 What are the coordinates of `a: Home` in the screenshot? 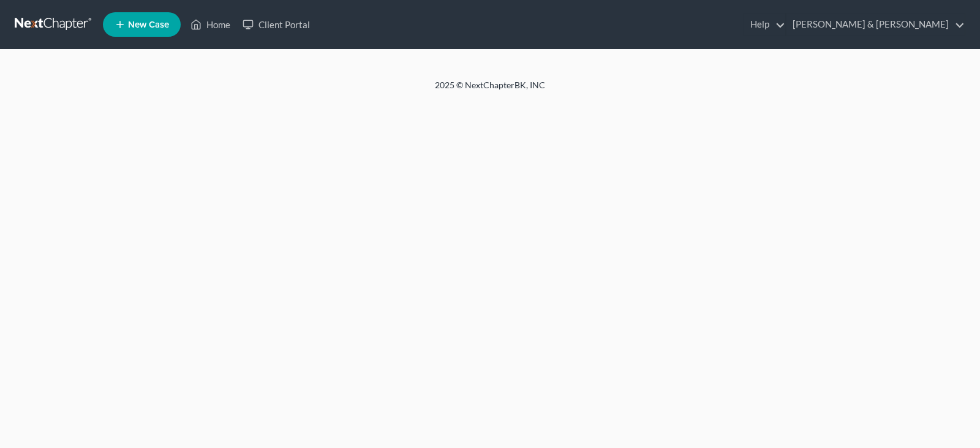 It's located at (210, 25).